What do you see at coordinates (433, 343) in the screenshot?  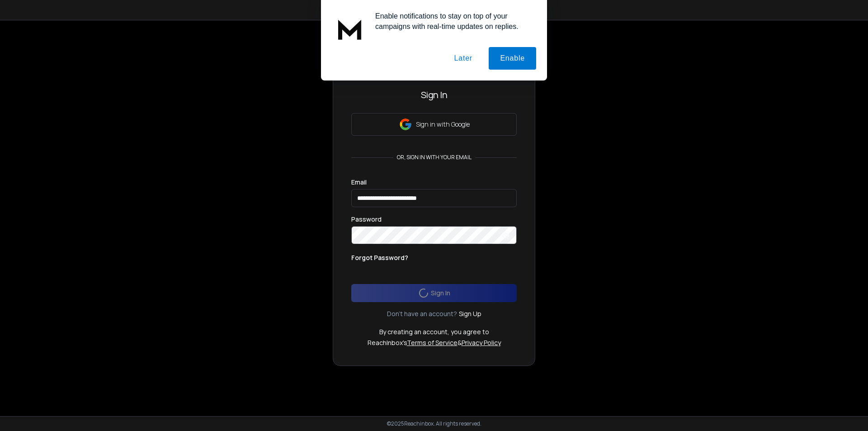 I see `a: Terms of Service` at bounding box center [433, 343].